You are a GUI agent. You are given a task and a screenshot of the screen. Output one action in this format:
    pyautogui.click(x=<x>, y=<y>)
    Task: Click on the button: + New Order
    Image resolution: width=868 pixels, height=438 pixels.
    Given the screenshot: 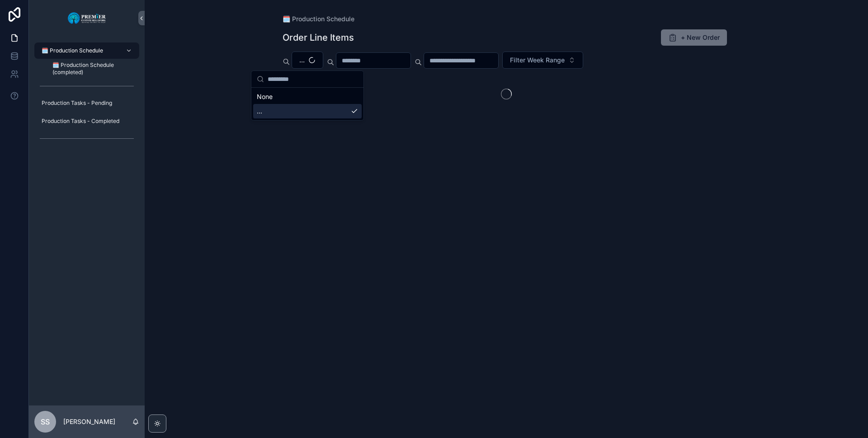 What is the action you would take?
    pyautogui.click(x=694, y=37)
    